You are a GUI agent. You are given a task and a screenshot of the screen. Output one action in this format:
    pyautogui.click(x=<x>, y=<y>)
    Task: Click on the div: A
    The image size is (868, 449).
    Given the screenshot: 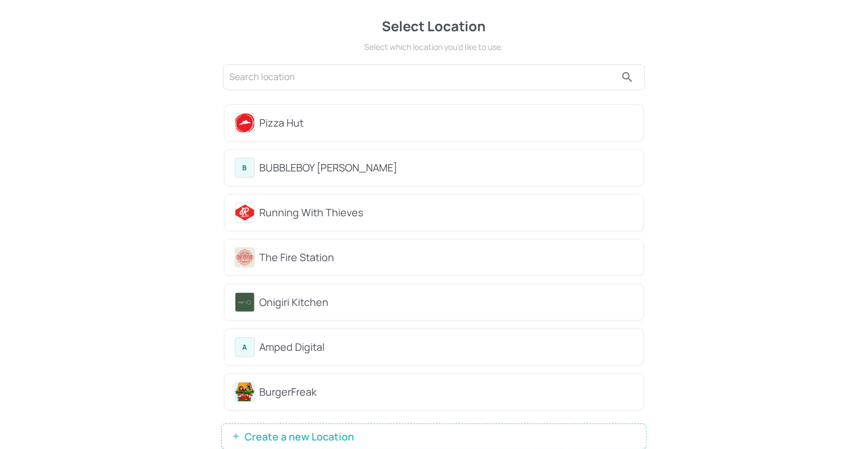 What is the action you would take?
    pyautogui.click(x=245, y=347)
    